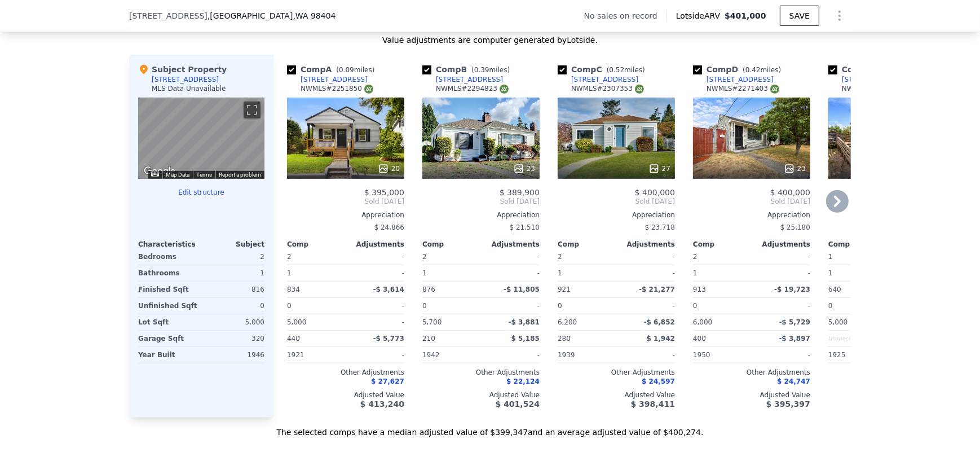 This screenshot has height=474, width=980. Describe the element at coordinates (739, 70) in the screenshot. I see `div: Comp D` at that location.